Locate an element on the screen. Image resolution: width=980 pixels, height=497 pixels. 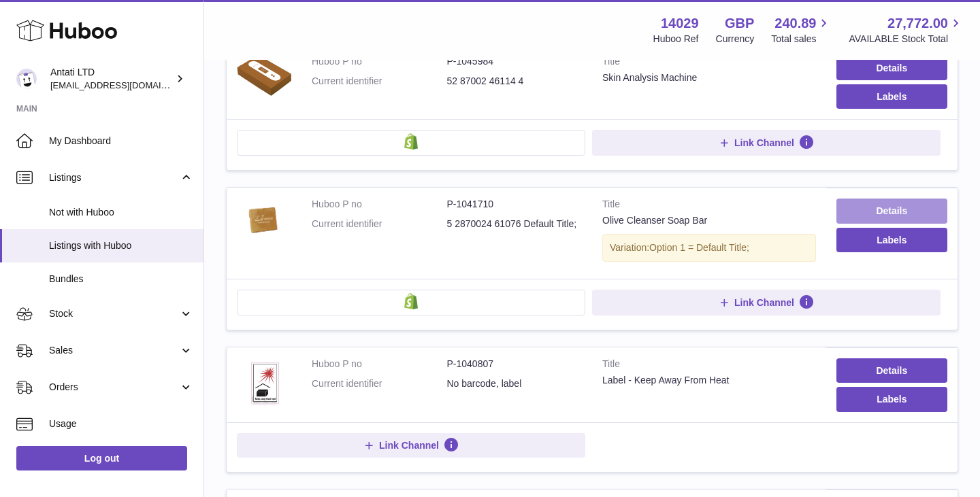
img: toufic@antatiskin.com is located at coordinates (26, 79).